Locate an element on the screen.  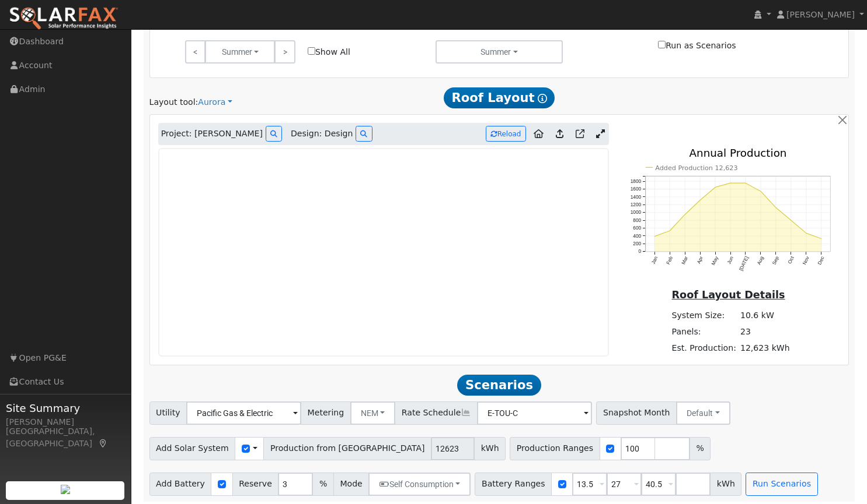
text: Feb is located at coordinates (669, 261).